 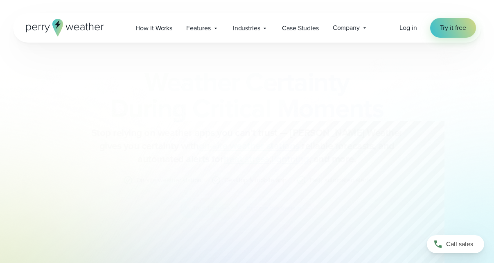 I want to click on span: Industries, so click(x=246, y=28).